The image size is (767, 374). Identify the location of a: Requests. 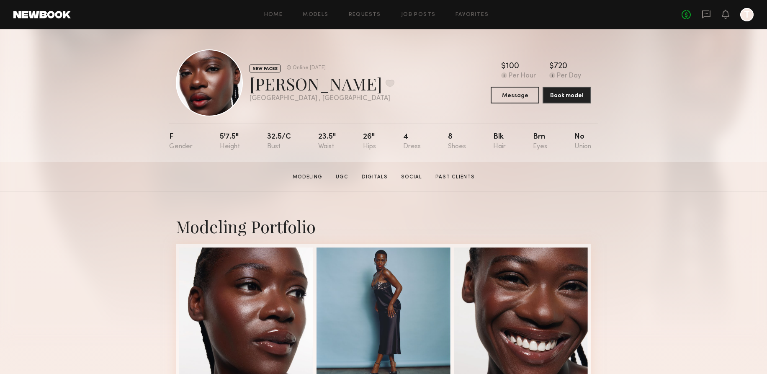
(364, 15).